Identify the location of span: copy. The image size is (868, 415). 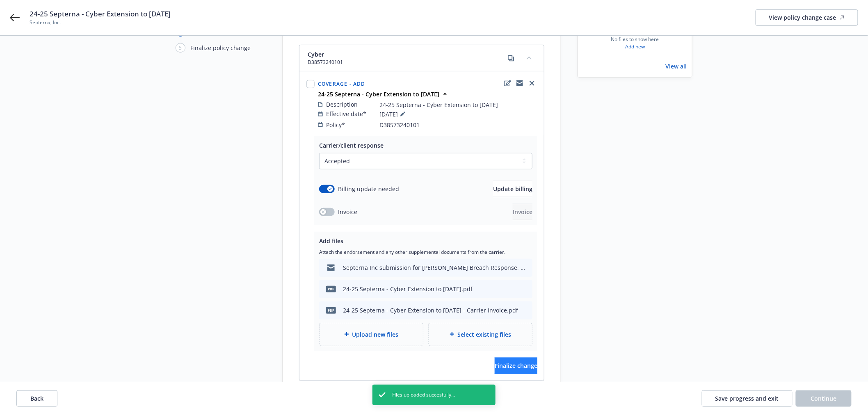
(511, 58).